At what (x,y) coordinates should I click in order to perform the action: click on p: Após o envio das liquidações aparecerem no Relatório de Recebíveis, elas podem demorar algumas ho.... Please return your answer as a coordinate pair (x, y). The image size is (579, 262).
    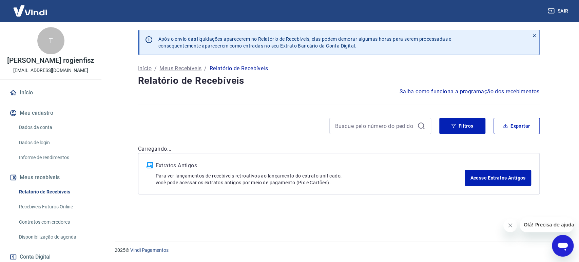
    Looking at the image, I should click on (305, 42).